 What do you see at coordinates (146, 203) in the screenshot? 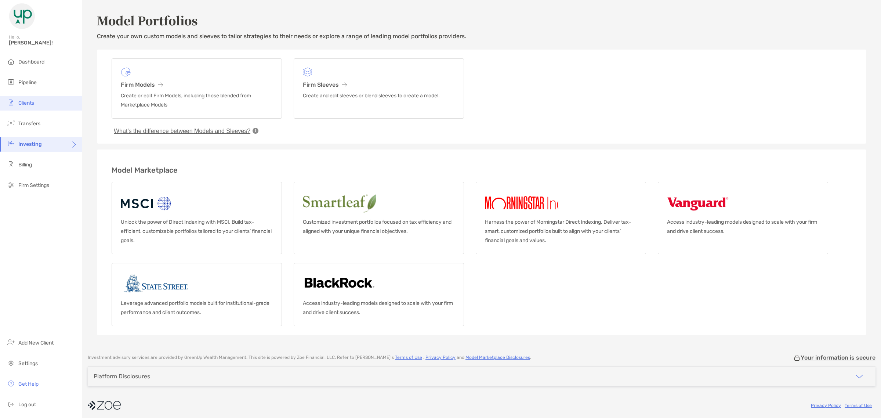
I see `img: MSCI` at bounding box center [146, 203].